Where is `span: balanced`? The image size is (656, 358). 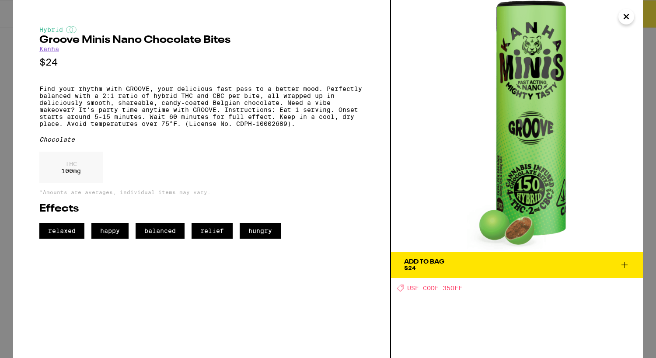
span: balanced is located at coordinates (160, 231).